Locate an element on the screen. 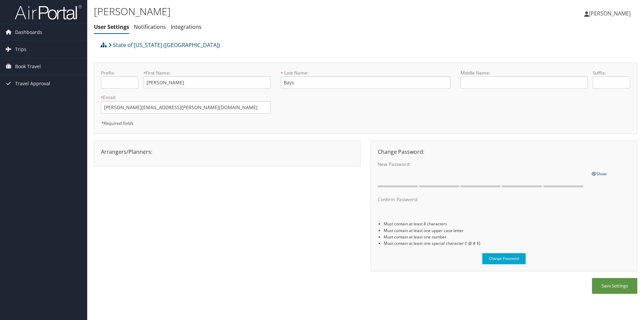 Image resolution: width=644 pixels, height=320 pixels. li: Must contain at least one special character (! @ # $) is located at coordinates (507, 243).